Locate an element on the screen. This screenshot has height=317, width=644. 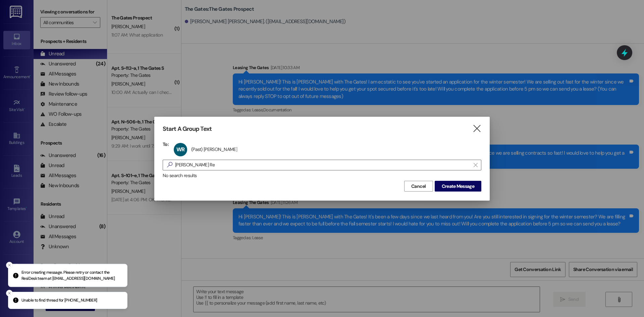
button: Create Message is located at coordinates (458, 186).